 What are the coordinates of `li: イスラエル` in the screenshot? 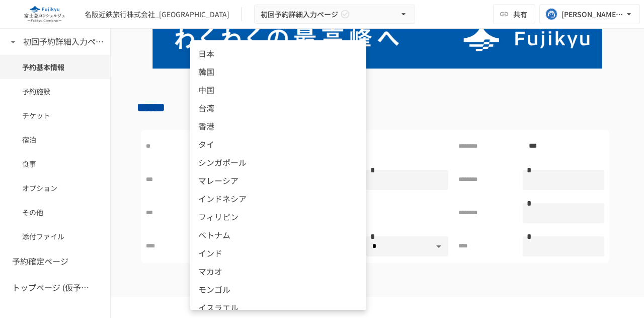 It's located at (279, 307).